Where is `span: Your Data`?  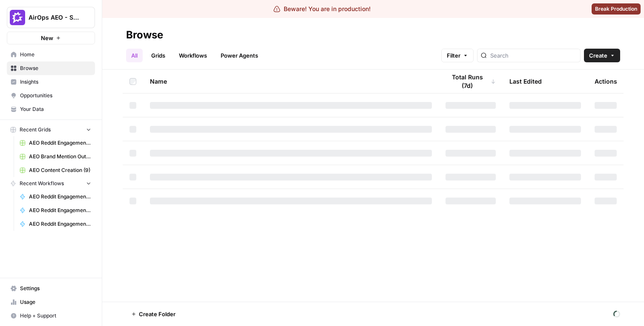 span: Your Data is located at coordinates (55, 109).